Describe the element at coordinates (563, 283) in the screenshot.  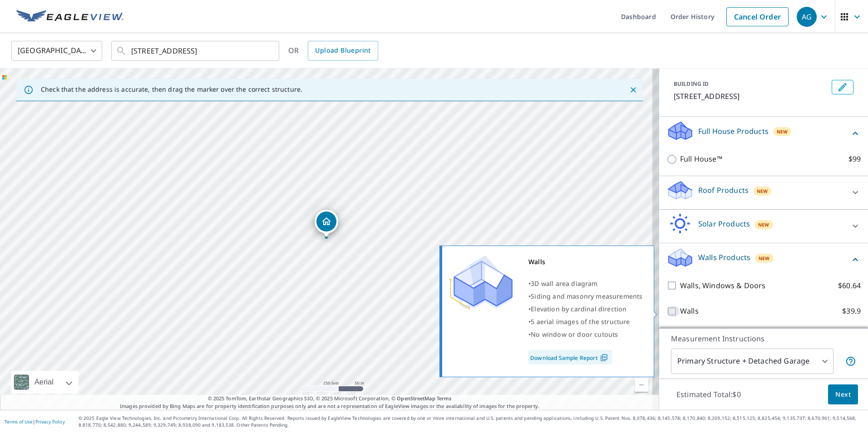
I see `span: 3D wall area diagram` at that location.